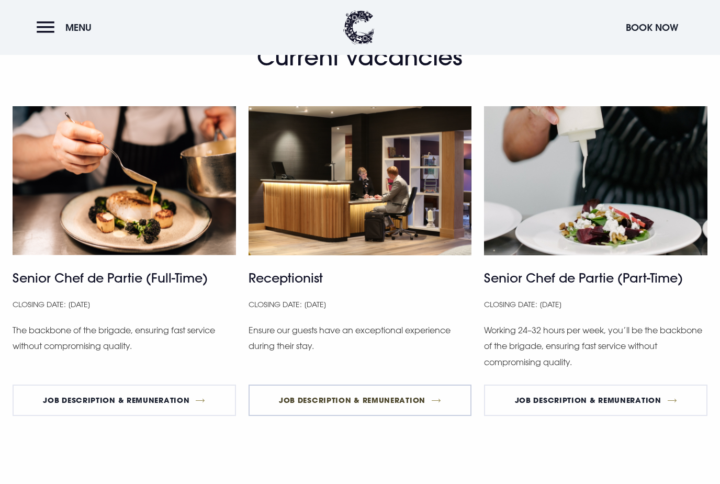 Image resolution: width=720 pixels, height=484 pixels. I want to click on button: Book Now, so click(652, 27).